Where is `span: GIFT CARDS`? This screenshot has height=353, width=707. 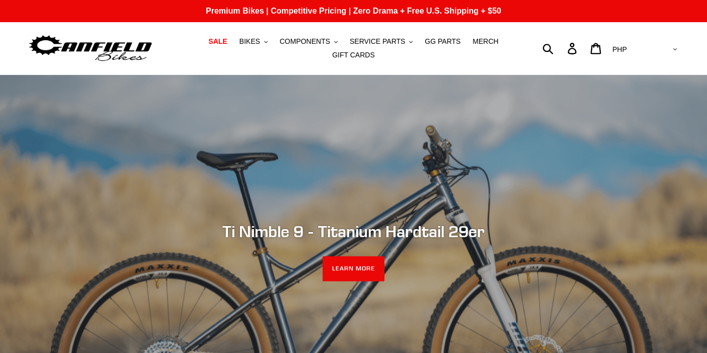 span: GIFT CARDS is located at coordinates (353, 55).